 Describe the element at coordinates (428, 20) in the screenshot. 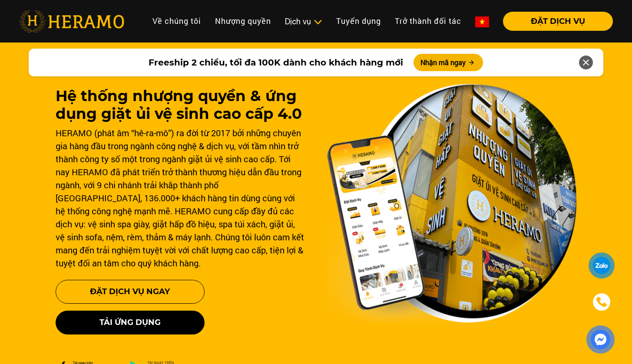

I see `a: Trở thành đối tác` at that location.